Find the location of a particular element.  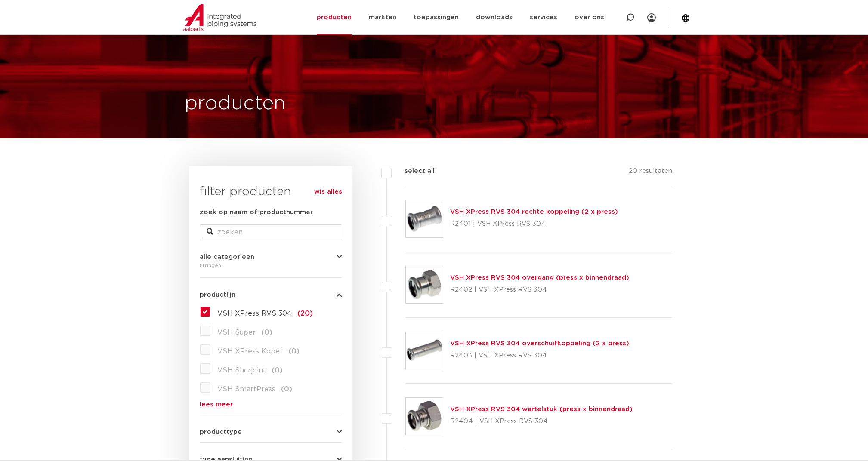

button: alle categorieën is located at coordinates (271, 257).